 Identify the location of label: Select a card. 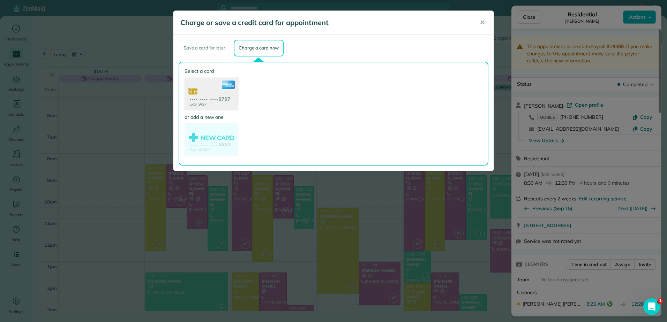
(211, 71).